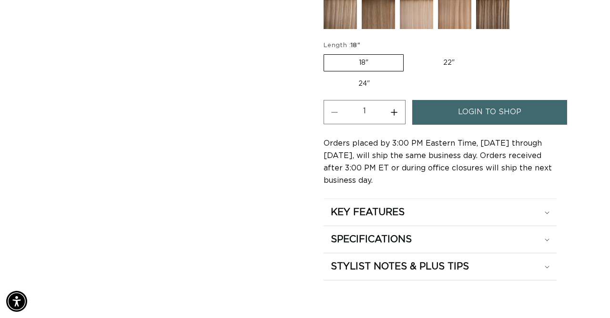 Image resolution: width=610 pixels, height=318 pixels. I want to click on h2: KEY FEATURES, so click(367, 213).